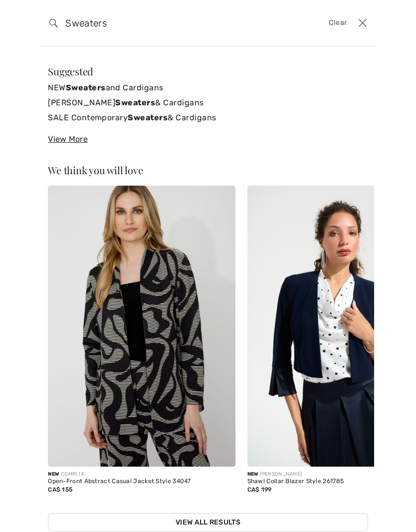  I want to click on div: Suggested, so click(208, 72).